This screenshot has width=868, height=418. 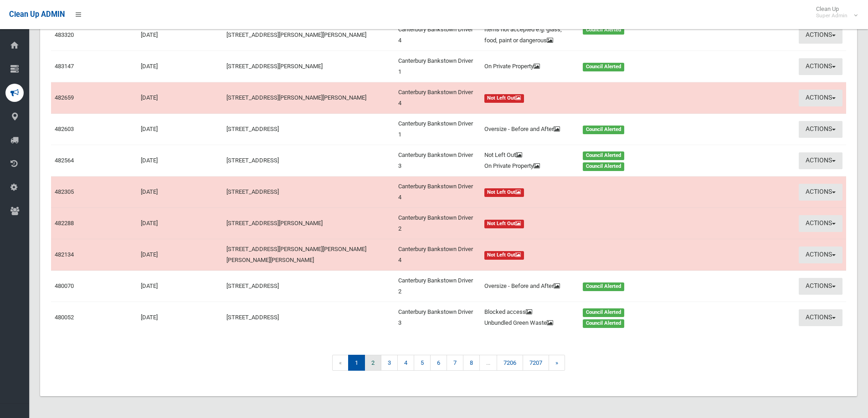 I want to click on a: 483147, so click(x=64, y=66).